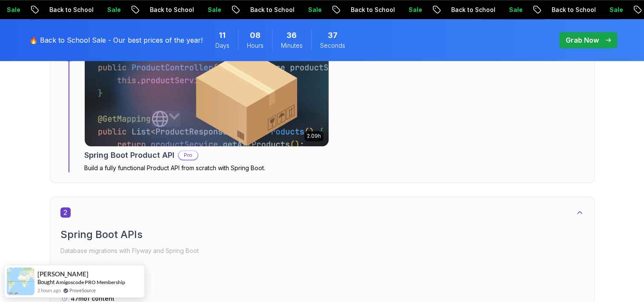 This screenshot has height=302, width=644. I want to click on span: Bought, so click(46, 282).